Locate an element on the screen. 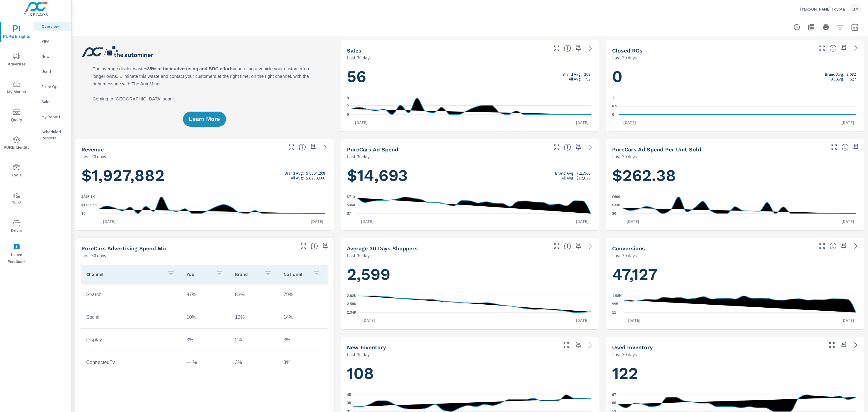 The image size is (868, 412). text: 2.34K is located at coordinates (352, 312).